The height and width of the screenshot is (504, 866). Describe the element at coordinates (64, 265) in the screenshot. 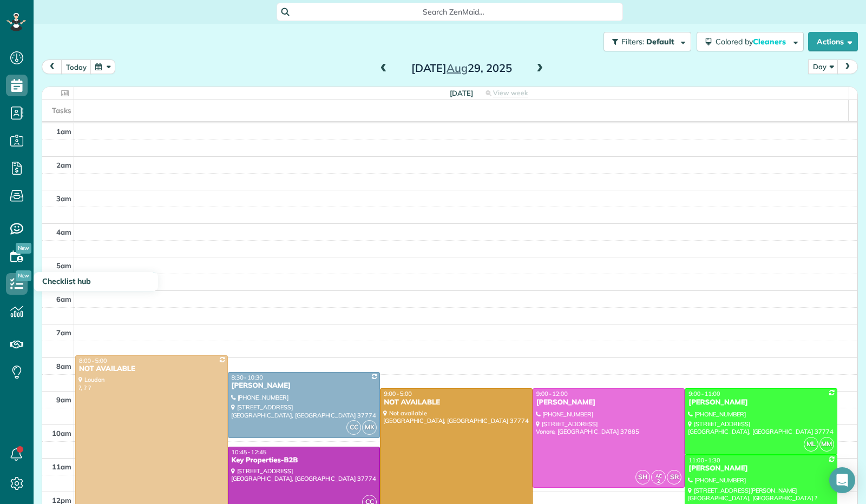

I see `span: 5am` at that location.